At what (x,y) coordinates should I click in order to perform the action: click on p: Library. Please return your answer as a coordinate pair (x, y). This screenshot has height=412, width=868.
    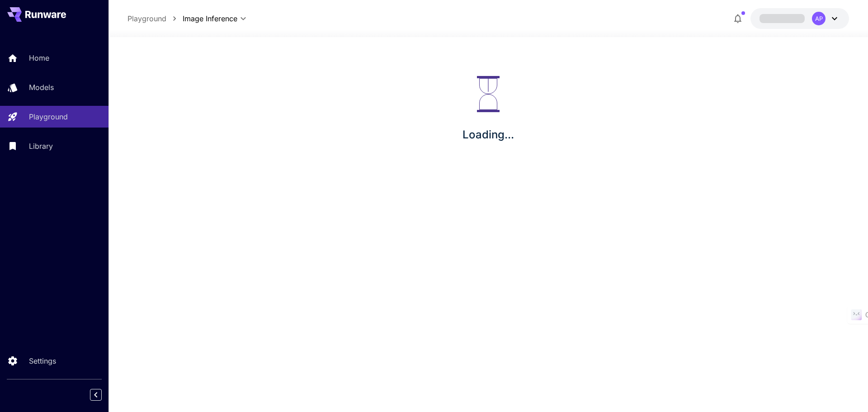
    Looking at the image, I should click on (41, 146).